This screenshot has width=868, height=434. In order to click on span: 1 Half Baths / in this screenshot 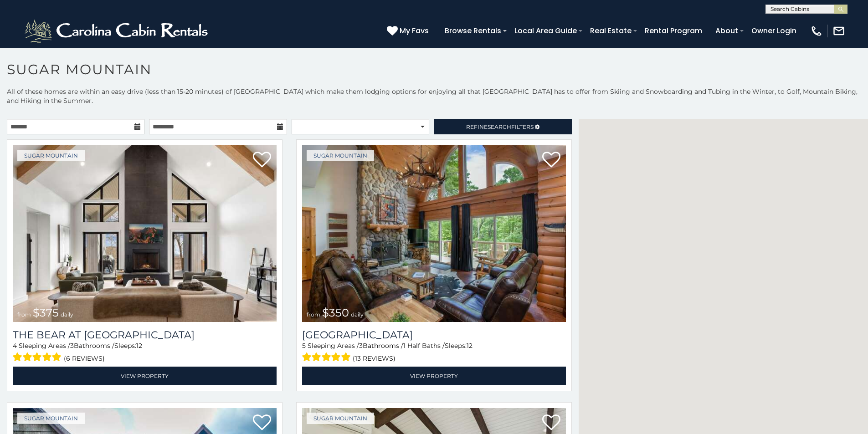, I will do `click(423, 346)`.